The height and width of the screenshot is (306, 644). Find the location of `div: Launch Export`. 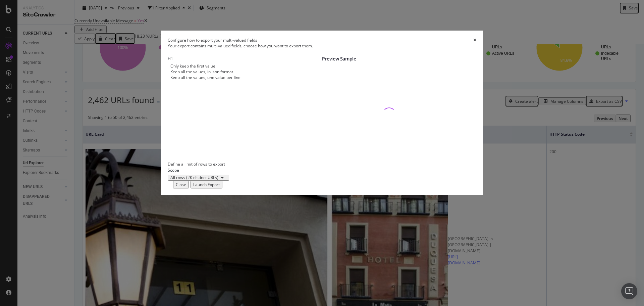

div: Launch Export is located at coordinates (206, 185).